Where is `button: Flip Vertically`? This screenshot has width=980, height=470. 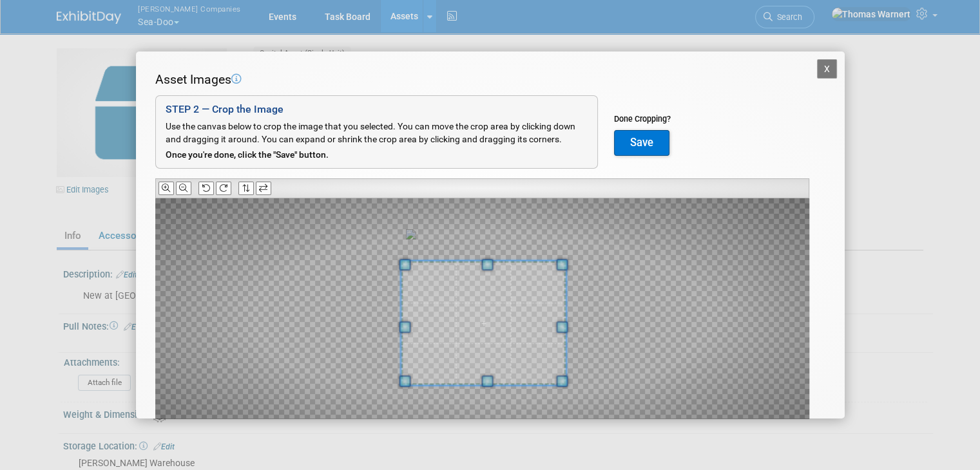
button: Flip Vertically is located at coordinates (246, 188).